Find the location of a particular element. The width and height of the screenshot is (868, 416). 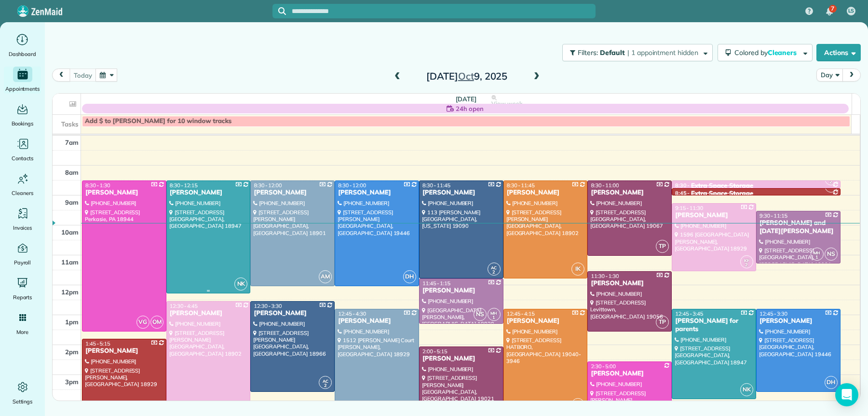

span: 3pm is located at coordinates (72, 382).